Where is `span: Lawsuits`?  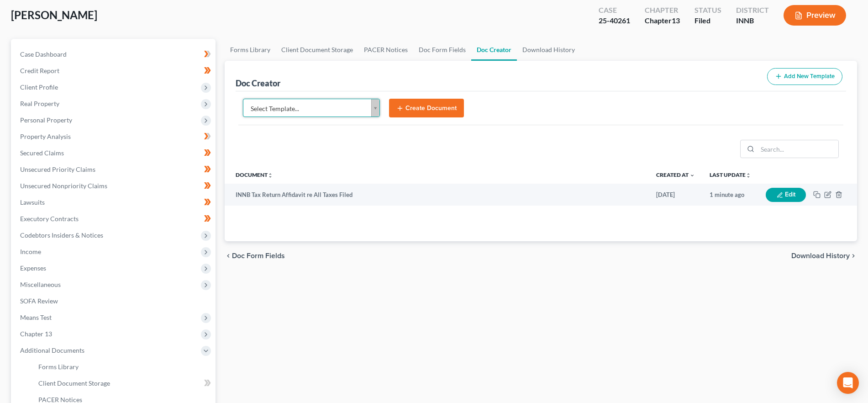
span: Lawsuits is located at coordinates (33, 202).